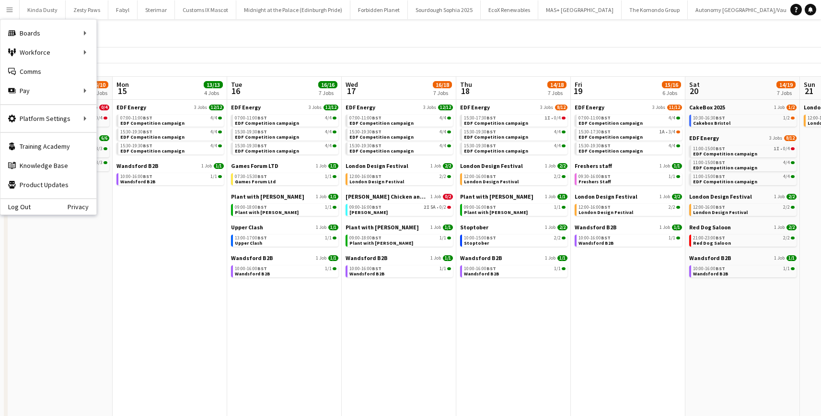 The width and height of the screenshot is (821, 416). What do you see at coordinates (387, 196) in the screenshot?
I see `span: Miss Millies Chicken and Shakes` at bounding box center [387, 196].